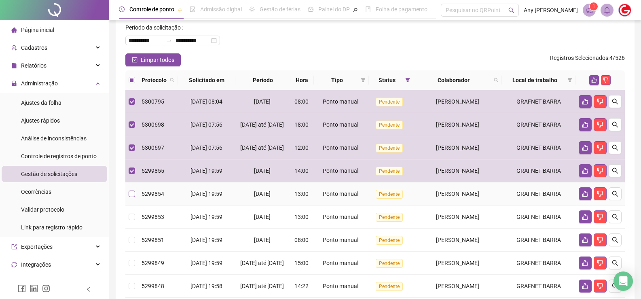 This screenshot has height=299, width=641. I want to click on span: 14:00, so click(301, 171).